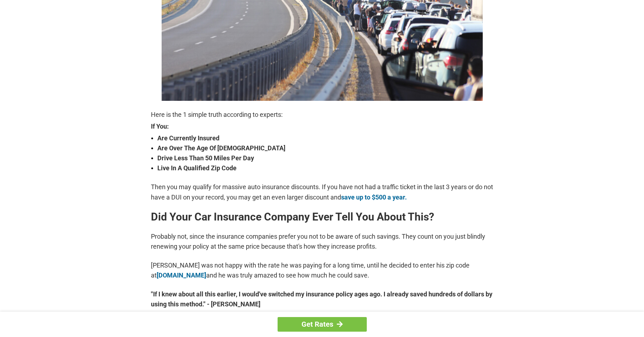 This screenshot has width=644, height=337. I want to click on p: Then you may qualify for massive auto insurance discounts. If you have not had a traffic ticket i..., so click(322, 192).